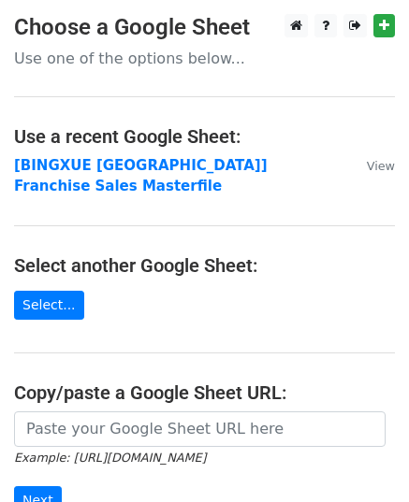 This screenshot has height=502, width=409. What do you see at coordinates (199, 429) in the screenshot?
I see `input: Paste your Google Sheet URL here` at bounding box center [199, 429].